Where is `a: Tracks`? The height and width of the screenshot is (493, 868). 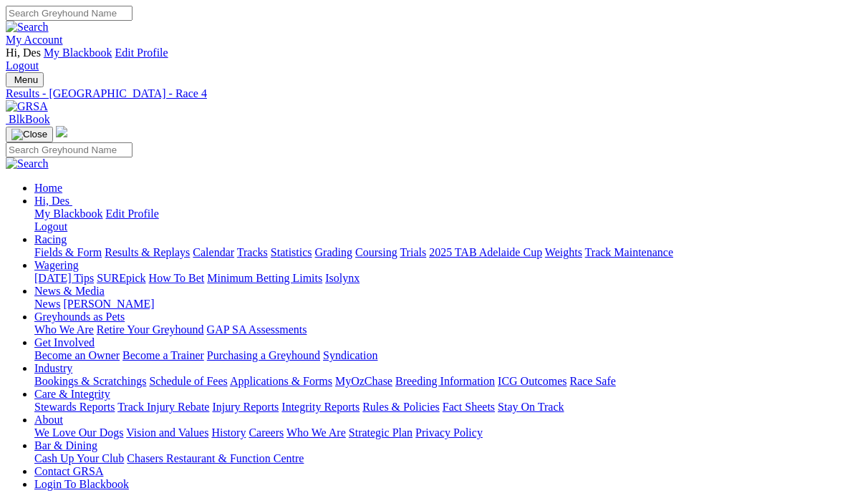
a: Tracks is located at coordinates (252, 252).